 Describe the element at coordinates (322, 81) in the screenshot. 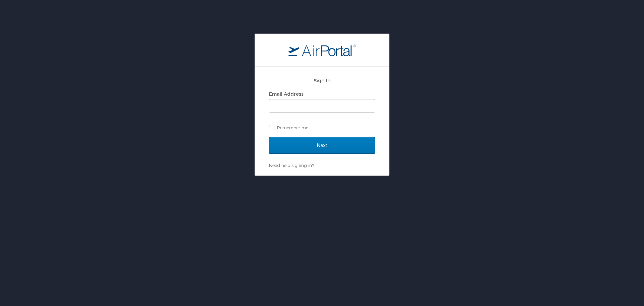

I see `h2: Sign In` at that location.